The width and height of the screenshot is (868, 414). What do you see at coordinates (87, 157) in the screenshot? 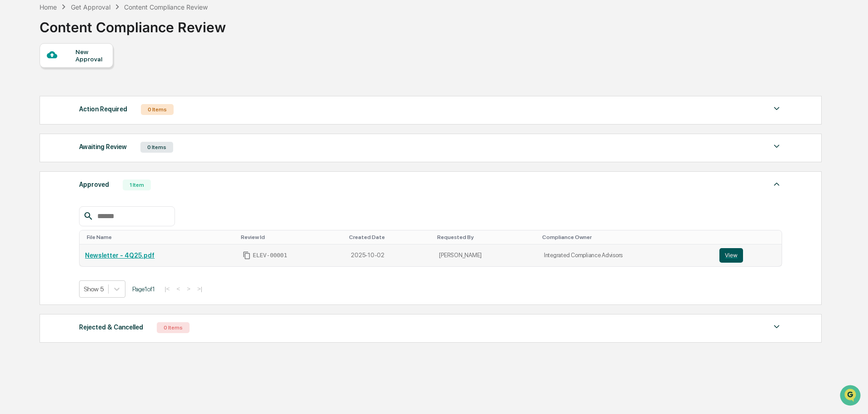
I see `a: Powered byPylon` at bounding box center [87, 157].